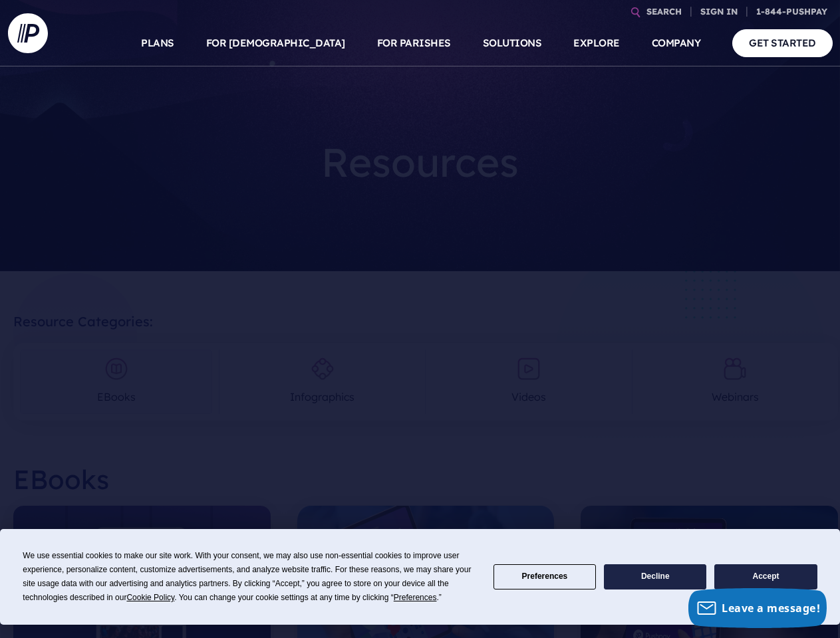 This screenshot has height=638, width=840. I want to click on a: SOLUTIONS, so click(512, 43).